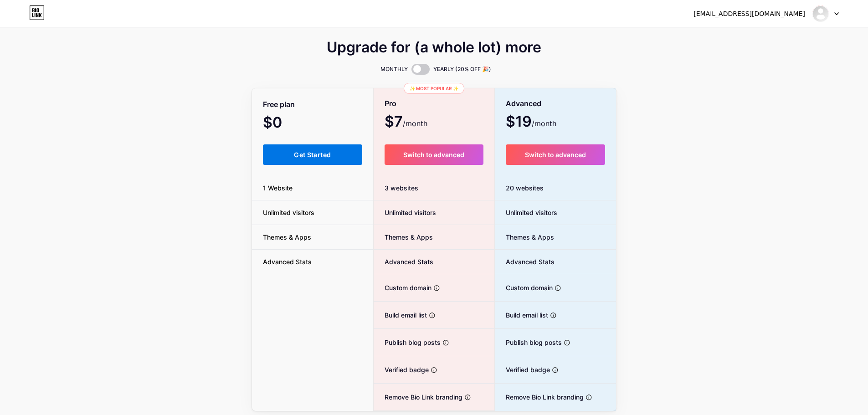 This screenshot has width=868, height=415. What do you see at coordinates (531, 123) in the screenshot?
I see `span: $19` at bounding box center [531, 123].